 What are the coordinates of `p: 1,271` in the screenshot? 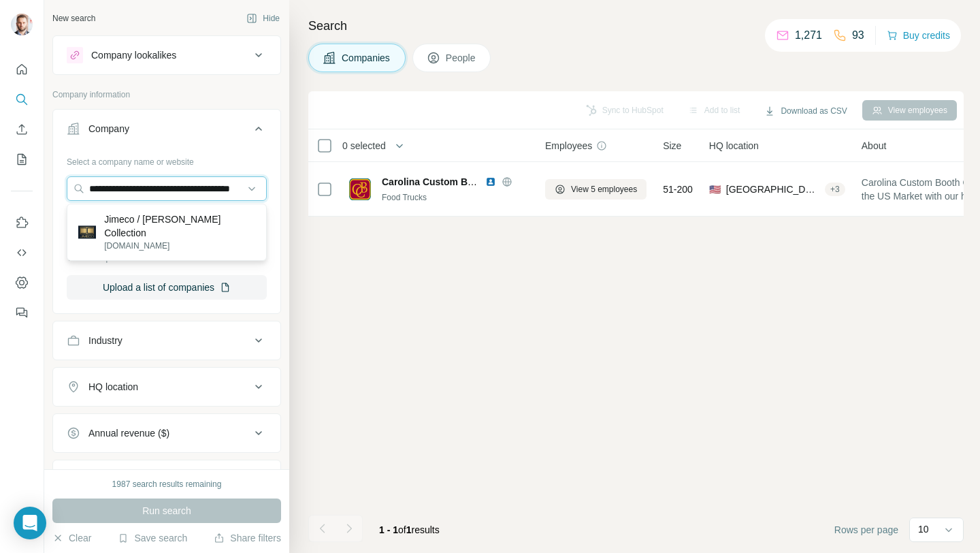 It's located at (808, 36).